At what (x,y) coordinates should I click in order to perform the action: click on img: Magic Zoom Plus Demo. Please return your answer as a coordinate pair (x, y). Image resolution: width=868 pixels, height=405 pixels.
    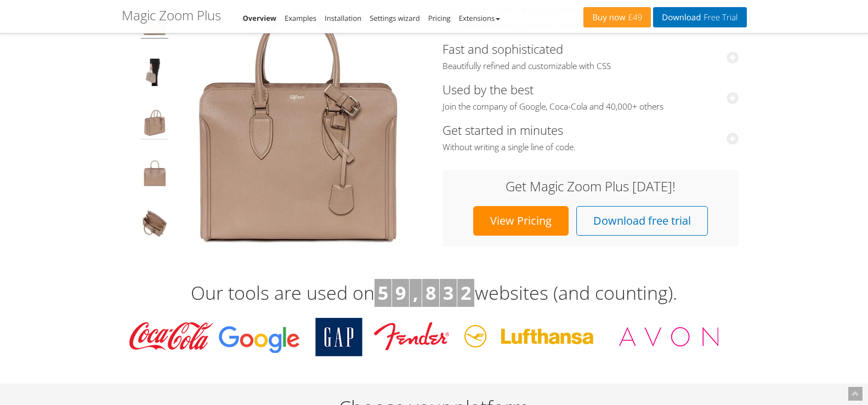
    Looking at the image, I should click on (298, 125).